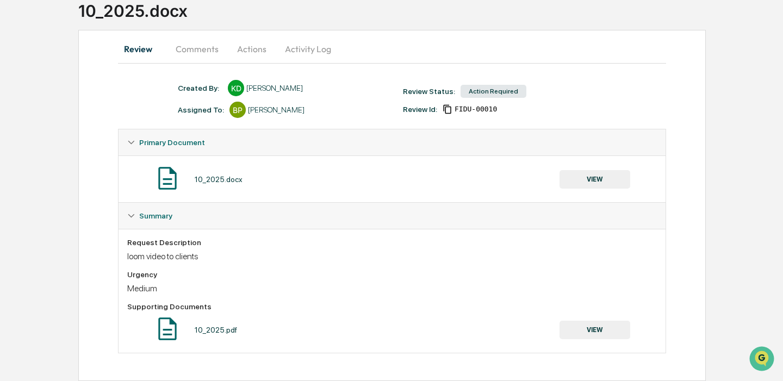 This screenshot has height=381, width=783. What do you see at coordinates (46, 143) in the screenshot?
I see `span: Preclearance` at bounding box center [46, 143].